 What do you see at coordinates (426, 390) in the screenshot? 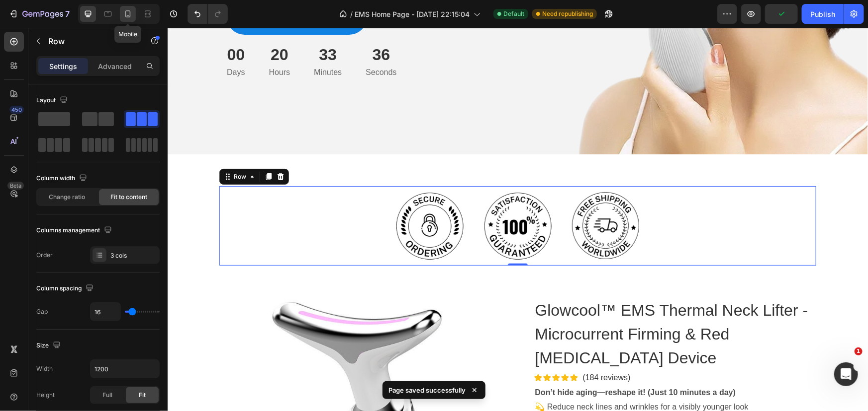
I see `p: Page saved successfully` at bounding box center [426, 390].